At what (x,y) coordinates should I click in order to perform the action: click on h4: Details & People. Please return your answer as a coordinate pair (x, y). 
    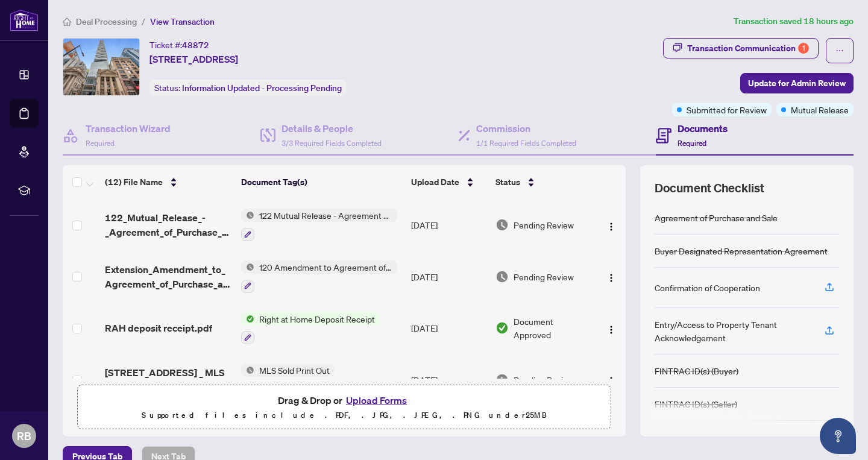
    Looking at the image, I should click on (331, 129).